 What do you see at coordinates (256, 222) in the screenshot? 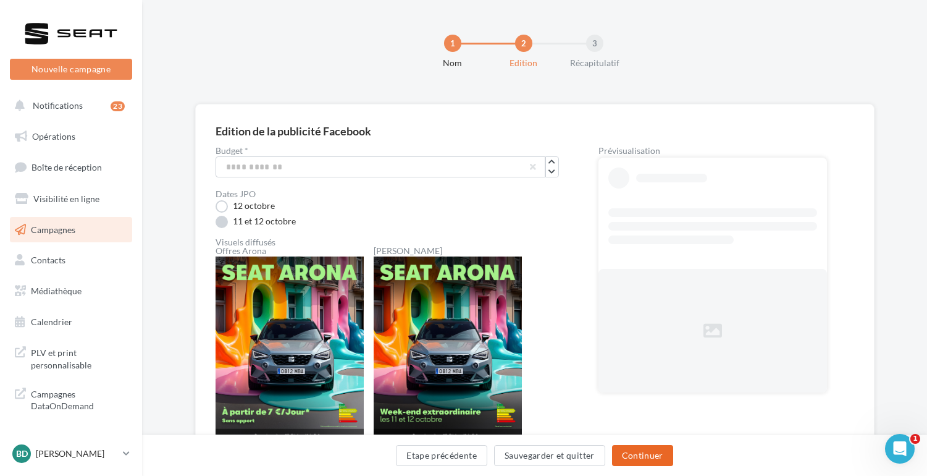
I see `label: 11 et 12 octobre` at bounding box center [256, 222].